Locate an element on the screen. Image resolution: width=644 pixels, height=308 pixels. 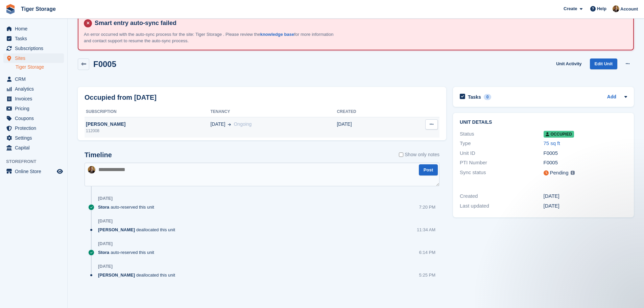
div: Created is located at coordinates (501, 196).